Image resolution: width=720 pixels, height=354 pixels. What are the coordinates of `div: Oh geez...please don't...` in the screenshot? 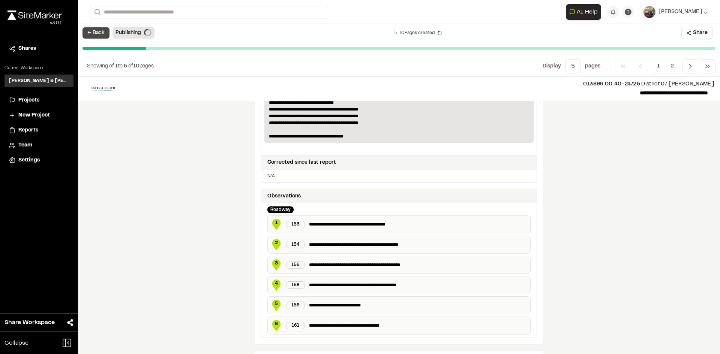 It's located at (34, 23).